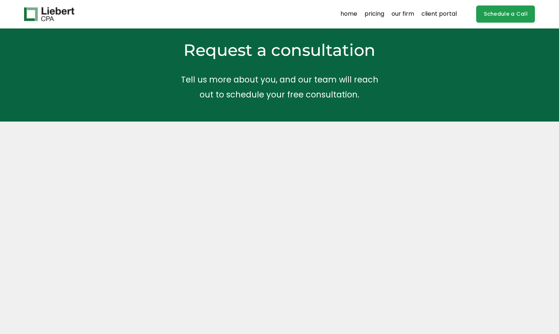  Describe the element at coordinates (280, 87) in the screenshot. I see `p: Tell us more about you, and our team will reach out to schedule your free consultation.` at that location.